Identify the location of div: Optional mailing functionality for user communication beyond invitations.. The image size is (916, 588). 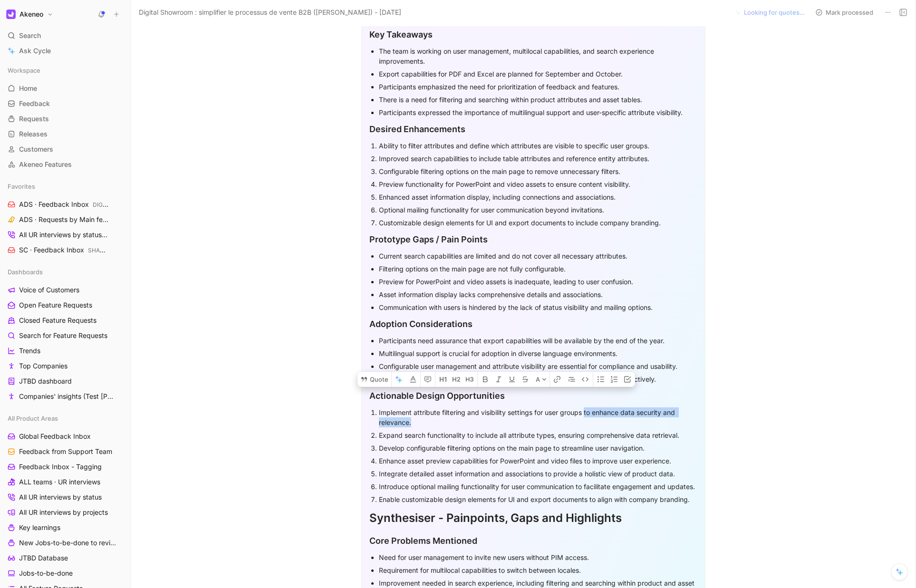
(538, 209).